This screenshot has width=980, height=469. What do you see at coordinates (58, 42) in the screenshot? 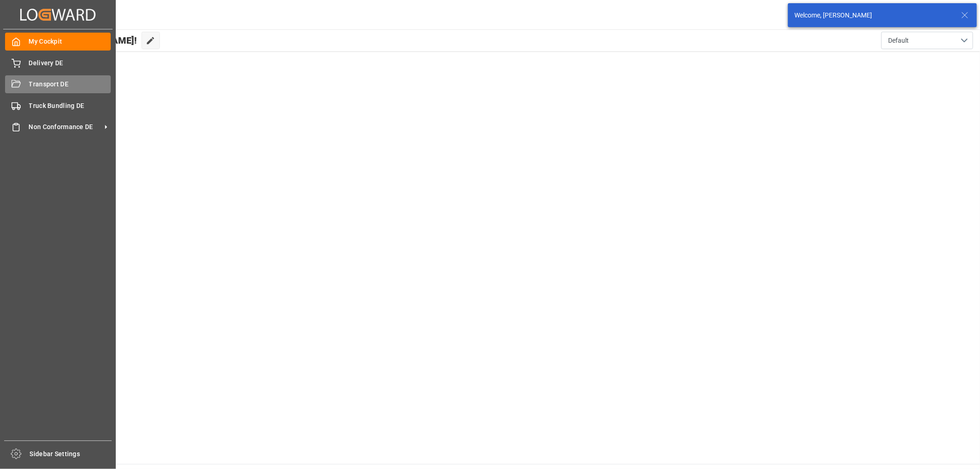
I see `a: My Cockpit` at bounding box center [58, 42].